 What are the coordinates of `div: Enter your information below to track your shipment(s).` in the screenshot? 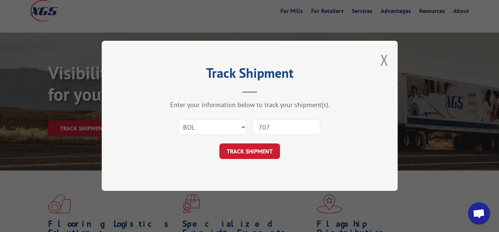 It's located at (250, 105).